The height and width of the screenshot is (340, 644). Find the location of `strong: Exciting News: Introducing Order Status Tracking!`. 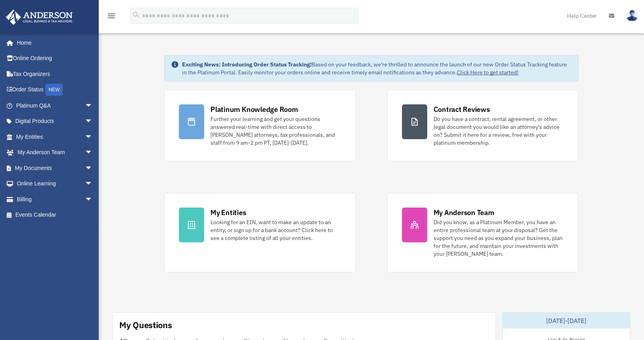

strong: Exciting News: Introducing Order Status Tracking! is located at coordinates (247, 64).